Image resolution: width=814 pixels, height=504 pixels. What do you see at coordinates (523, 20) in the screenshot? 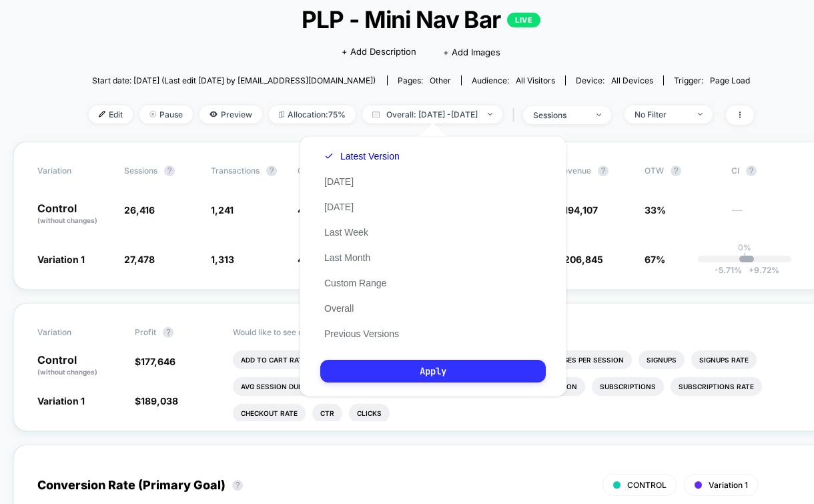
I see `p: LIVE` at bounding box center [523, 20].